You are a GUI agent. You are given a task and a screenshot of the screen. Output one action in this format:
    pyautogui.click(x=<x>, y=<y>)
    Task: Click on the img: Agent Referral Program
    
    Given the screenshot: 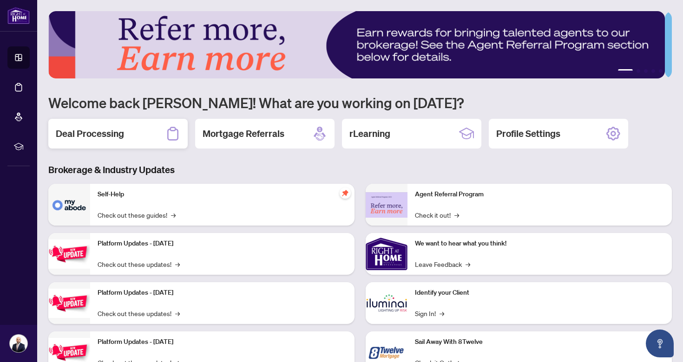 What is the action you would take?
    pyautogui.click(x=387, y=205)
    